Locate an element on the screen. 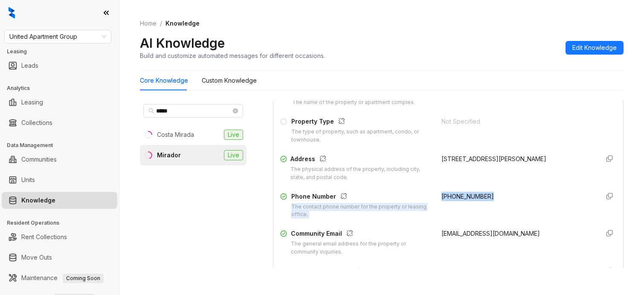  li: Communities is located at coordinates (59, 160).